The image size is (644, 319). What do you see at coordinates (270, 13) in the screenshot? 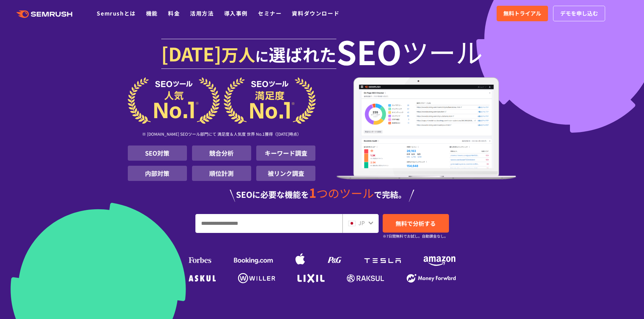
I see `a: セミナー` at bounding box center [270, 13].